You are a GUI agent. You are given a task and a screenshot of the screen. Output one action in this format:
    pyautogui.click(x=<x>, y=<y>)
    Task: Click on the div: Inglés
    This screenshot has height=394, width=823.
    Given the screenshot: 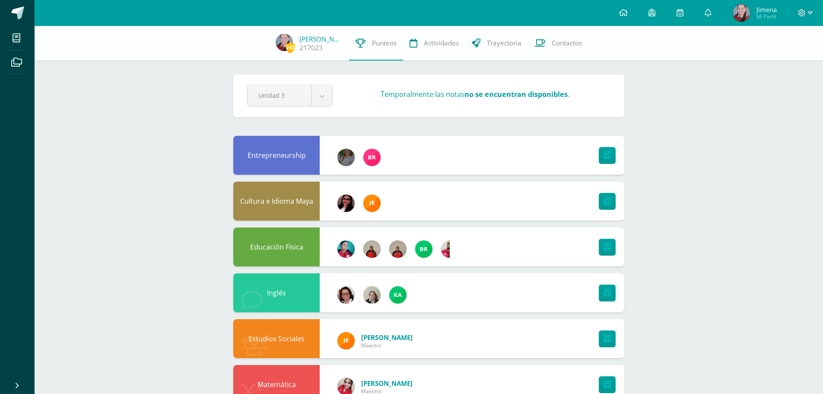 What is the action you would take?
    pyautogui.click(x=276, y=292)
    